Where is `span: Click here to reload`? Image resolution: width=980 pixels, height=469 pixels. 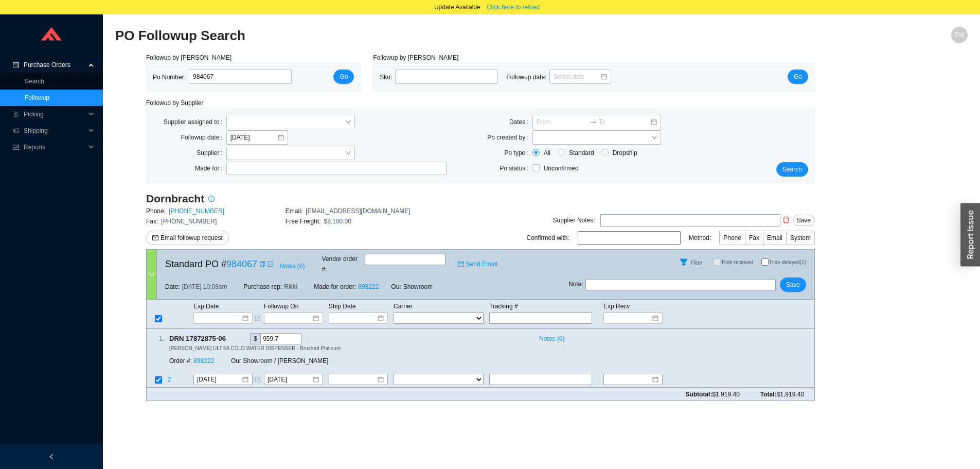 span: Click here to reload is located at coordinates (513, 7).